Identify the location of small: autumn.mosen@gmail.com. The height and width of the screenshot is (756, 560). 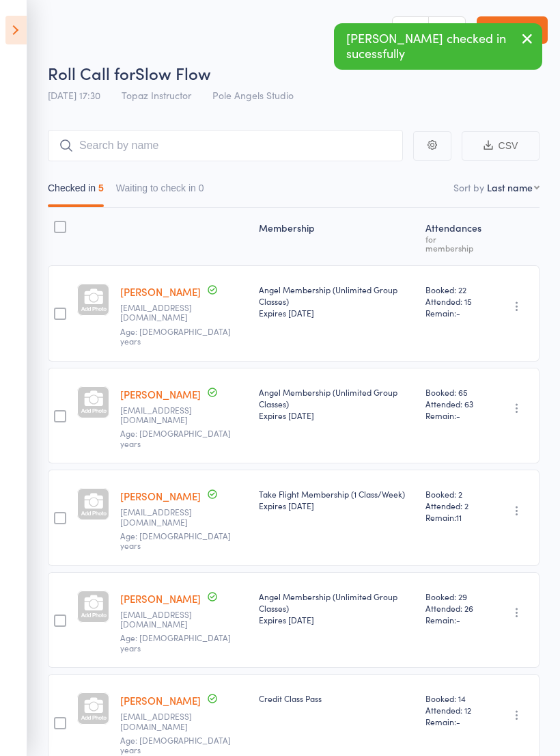
(164, 517).